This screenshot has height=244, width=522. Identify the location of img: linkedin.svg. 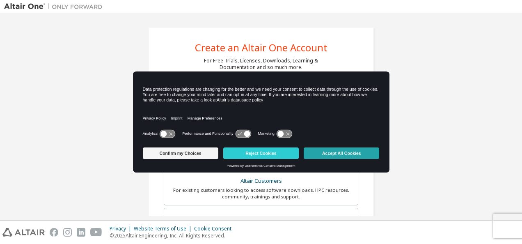
(81, 232).